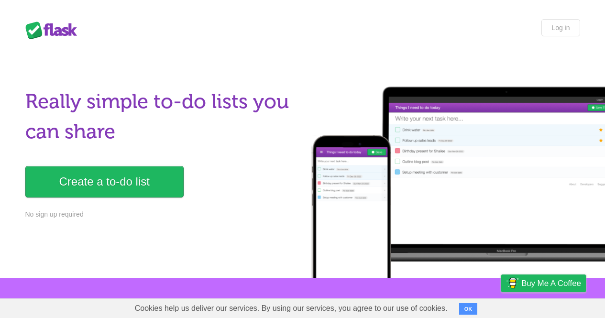  Describe the element at coordinates (551, 283) in the screenshot. I see `span: Buy me a coffee` at that location.